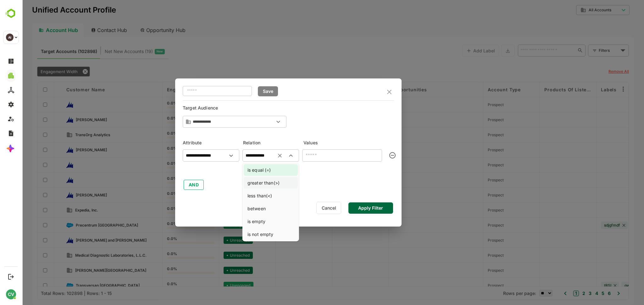 The image size is (644, 305). Describe the element at coordinates (246, 92) in the screenshot. I see `span: Save` at that location.